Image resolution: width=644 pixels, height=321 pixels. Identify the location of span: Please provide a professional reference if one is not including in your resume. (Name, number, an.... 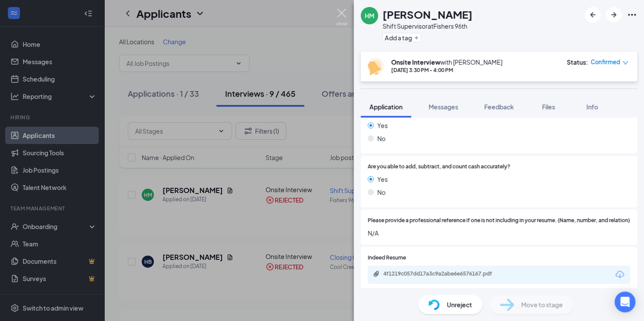
(498, 220).